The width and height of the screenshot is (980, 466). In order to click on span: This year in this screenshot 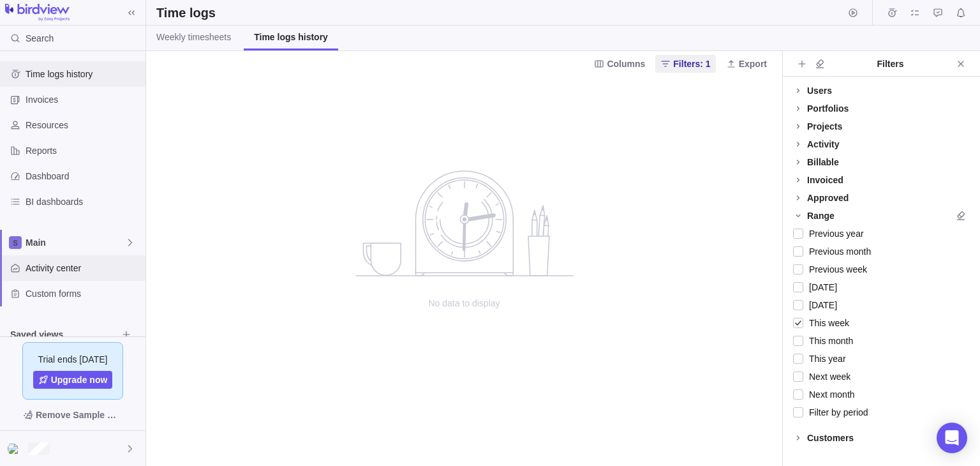, I will do `click(825, 359)`.